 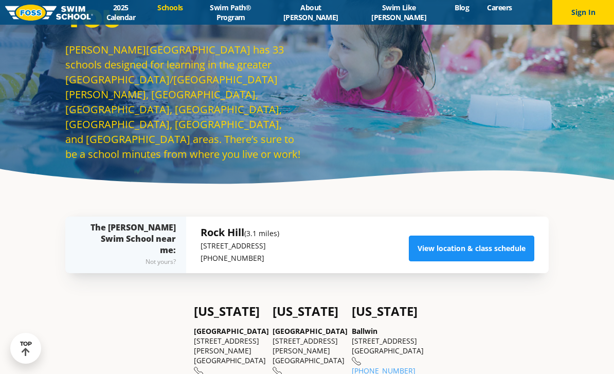 What do you see at coordinates (170, 7) in the screenshot?
I see `a: Schools` at bounding box center [170, 7].